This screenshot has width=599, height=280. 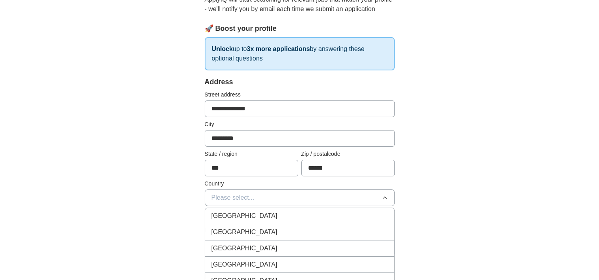 What do you see at coordinates (233, 198) in the screenshot?
I see `span: Please select...` at bounding box center [233, 198].